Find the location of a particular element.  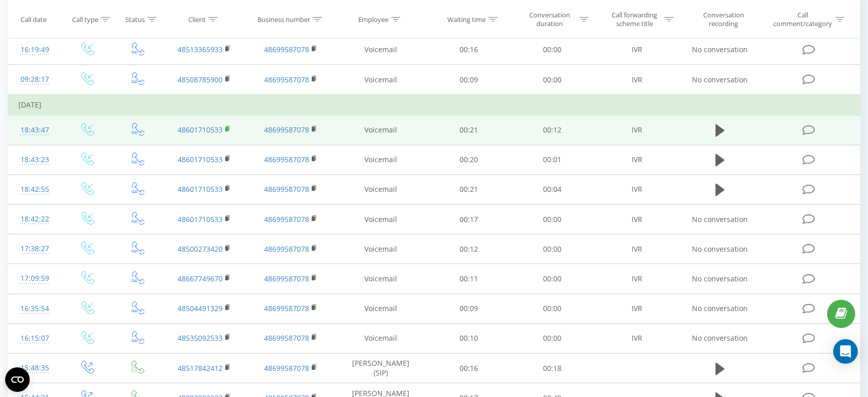

div: Business number is located at coordinates (283, 19).